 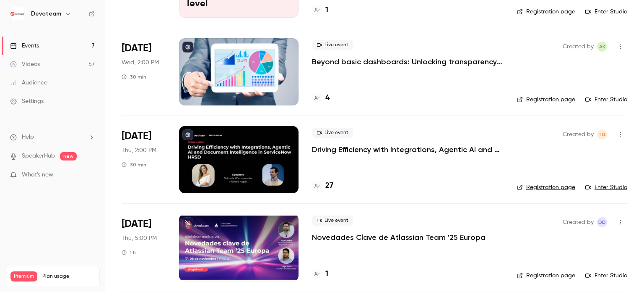 What do you see at coordinates (46, 14) in the screenshot?
I see `h6: Devoteam` at bounding box center [46, 14].